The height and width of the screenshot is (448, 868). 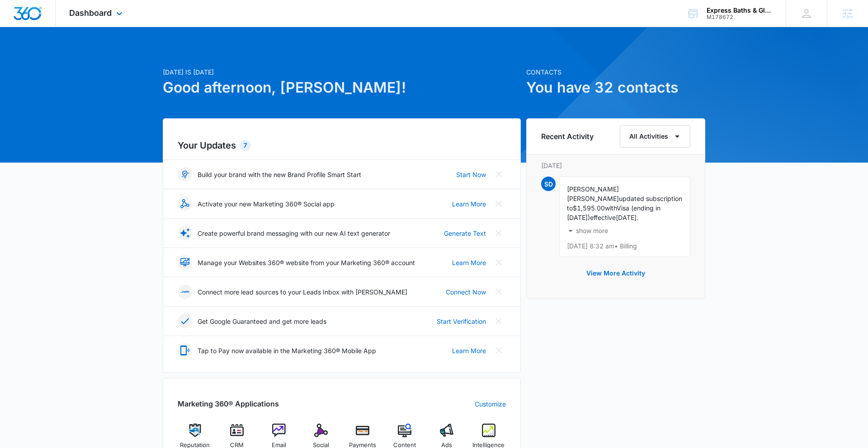 I want to click on div: 7, so click(x=245, y=145).